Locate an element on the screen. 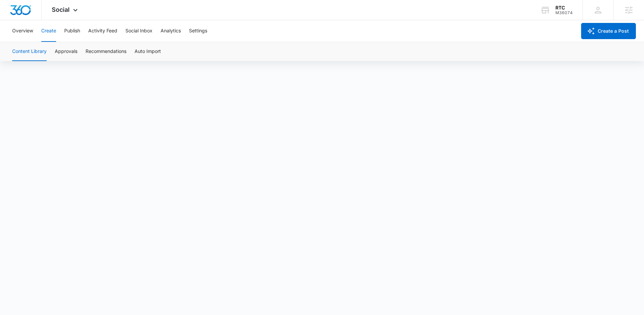  button: Approvals is located at coordinates (66, 51).